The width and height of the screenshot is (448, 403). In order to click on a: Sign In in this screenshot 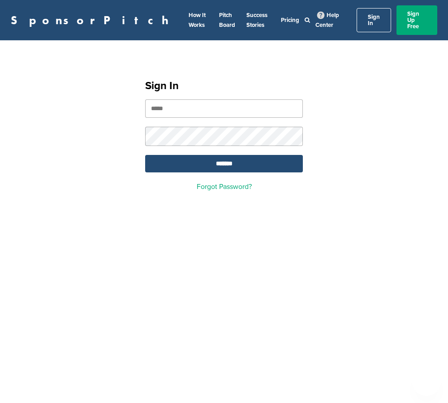, I will do `click(374, 20)`.